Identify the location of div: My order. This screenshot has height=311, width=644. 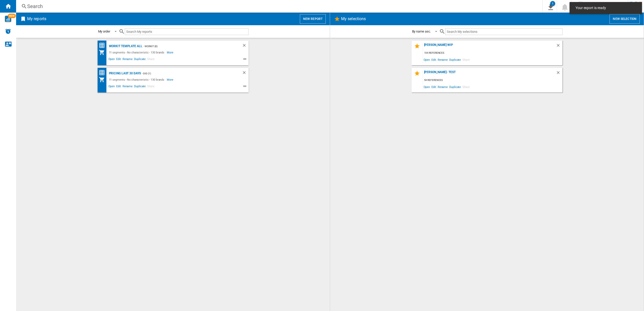
(104, 31).